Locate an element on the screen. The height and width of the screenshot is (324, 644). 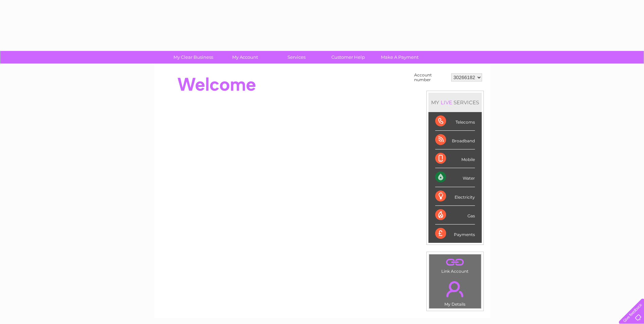
div: MY SERVICES is located at coordinates (455, 102).